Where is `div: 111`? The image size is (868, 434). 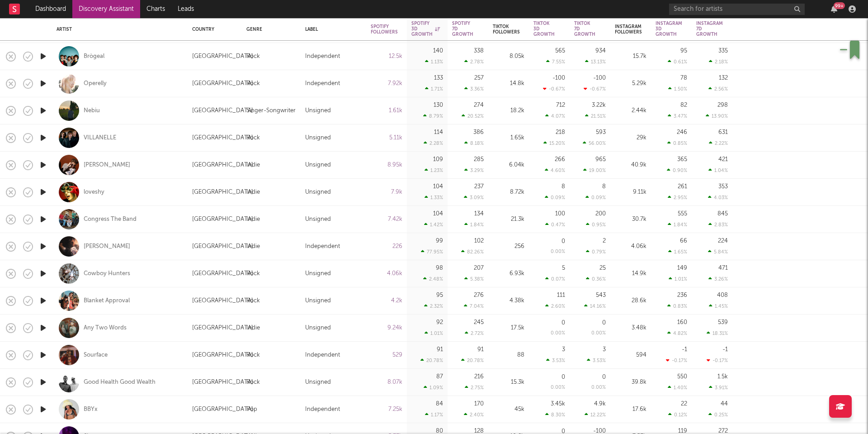
div: 111 is located at coordinates (561, 295).